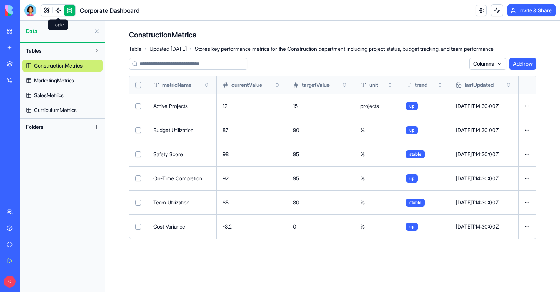 The width and height of the screenshot is (560, 292). What do you see at coordinates (377, 106) in the screenshot?
I see `p: projects` at bounding box center [377, 106].